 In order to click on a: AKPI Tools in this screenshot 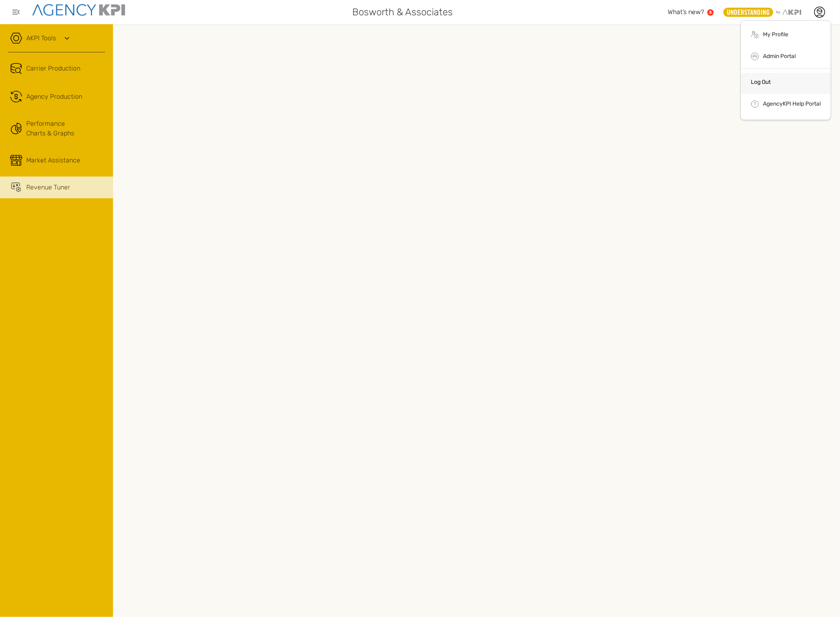, I will do `click(41, 39)`.